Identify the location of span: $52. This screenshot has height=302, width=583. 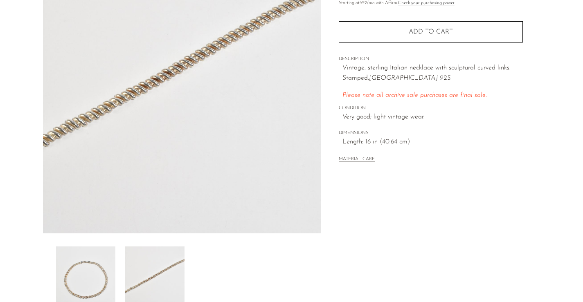
(363, 3).